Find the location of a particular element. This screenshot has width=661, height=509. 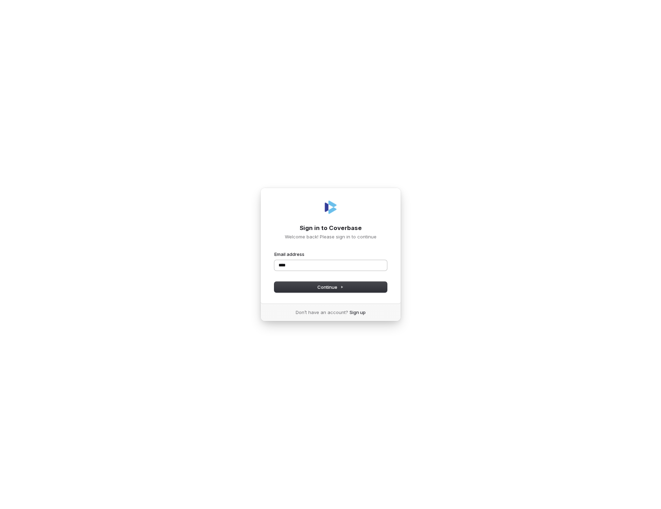

p: Welcome back! Please sign in to continue is located at coordinates (331, 236).